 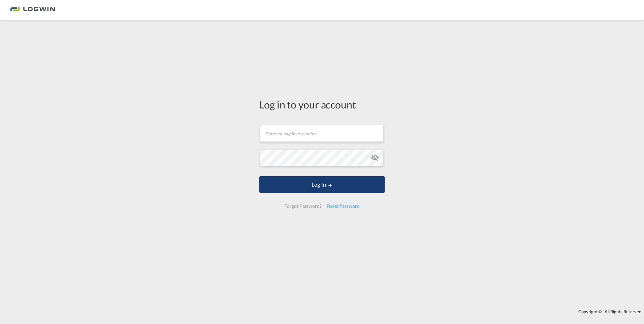 I want to click on md-icon: icon-eye-off, so click(x=375, y=158).